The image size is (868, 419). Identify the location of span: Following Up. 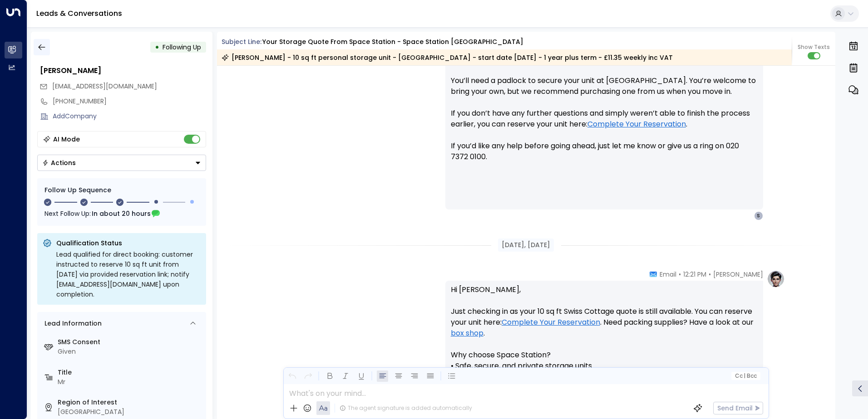
(182, 47).